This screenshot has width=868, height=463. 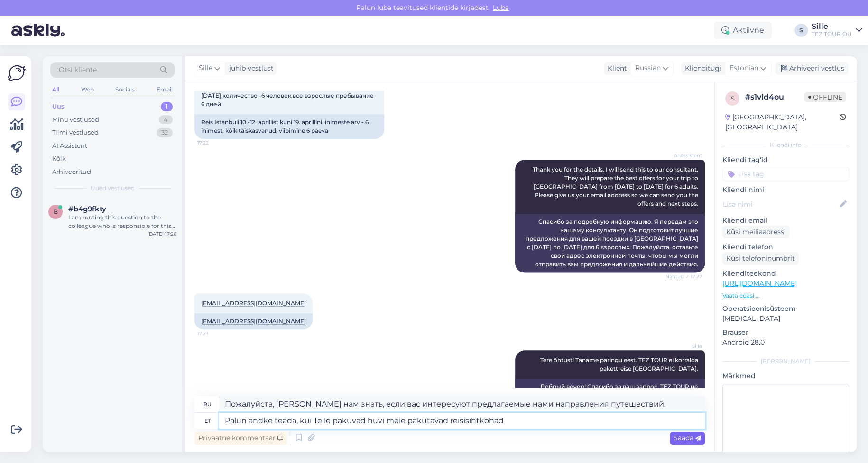 What do you see at coordinates (78, 70) in the screenshot?
I see `span: Otsi kliente` at bounding box center [78, 70].